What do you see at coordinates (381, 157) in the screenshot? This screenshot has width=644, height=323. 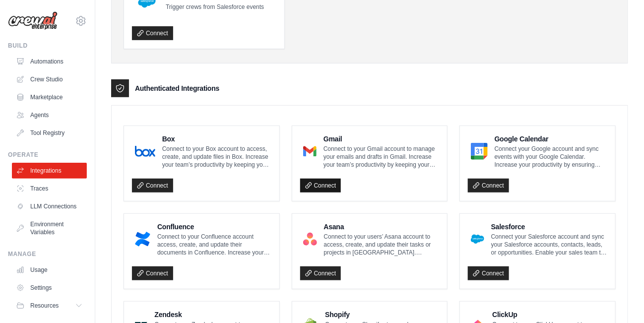 I see `p: Connect to your Gmail account to manage your emails and drafts in Gmail. Increase your team’s pro...` at bounding box center [381, 157].